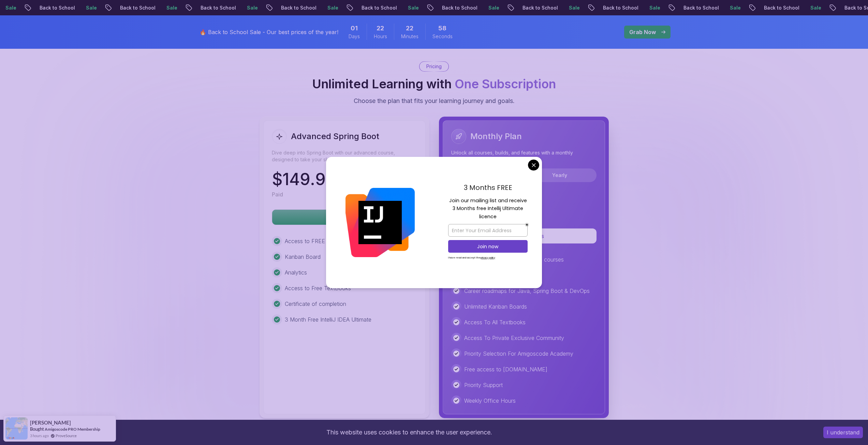  Describe the element at coordinates (524, 156) in the screenshot. I see `p: Unlock all courses, builds, and features with a monthly subscription.` at that location.